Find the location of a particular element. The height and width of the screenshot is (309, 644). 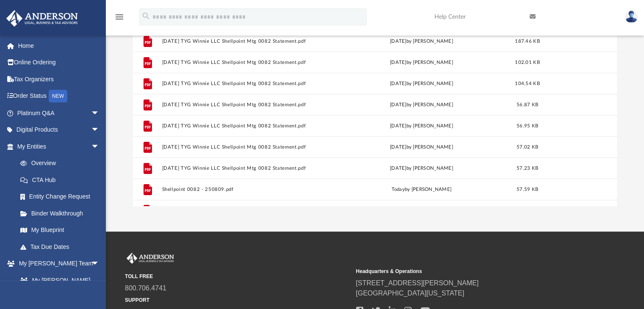

a: Order StatusNEW is located at coordinates (59, 96).